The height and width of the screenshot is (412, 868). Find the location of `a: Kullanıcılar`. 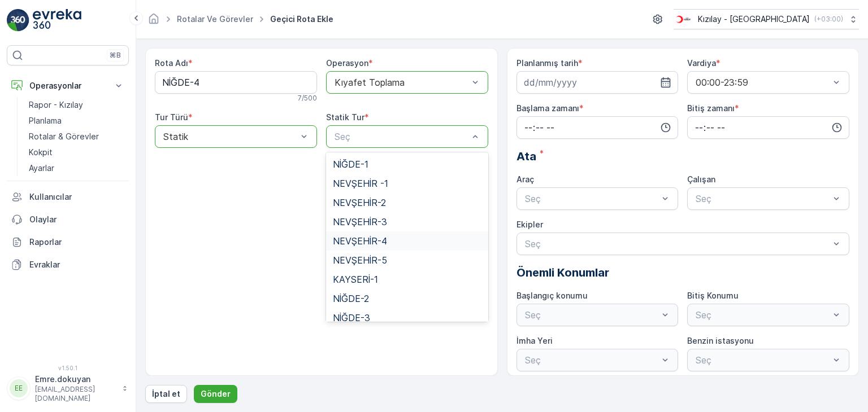

a: Kullanıcılar is located at coordinates (68, 197).